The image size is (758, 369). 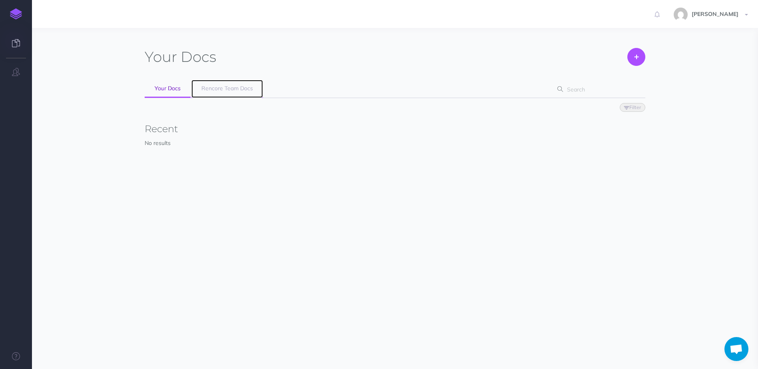 I want to click on span: Your Docs, so click(x=168, y=88).